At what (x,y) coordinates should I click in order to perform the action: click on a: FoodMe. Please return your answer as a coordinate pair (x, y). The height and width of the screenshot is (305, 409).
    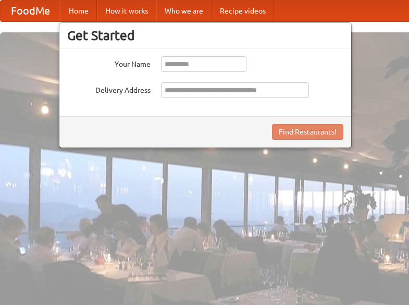
    Looking at the image, I should click on (30, 11).